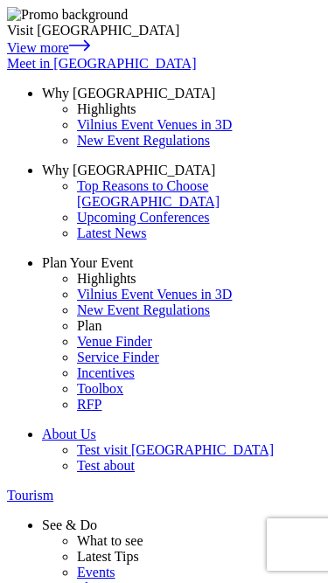 Image resolution: width=328 pixels, height=583 pixels. I want to click on span: Latest Tips, so click(108, 556).